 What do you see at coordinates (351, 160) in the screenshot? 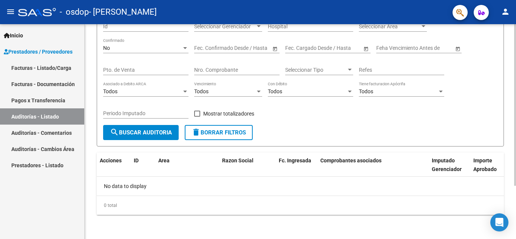
I see `span: Comprobantes asociados` at bounding box center [351, 160].